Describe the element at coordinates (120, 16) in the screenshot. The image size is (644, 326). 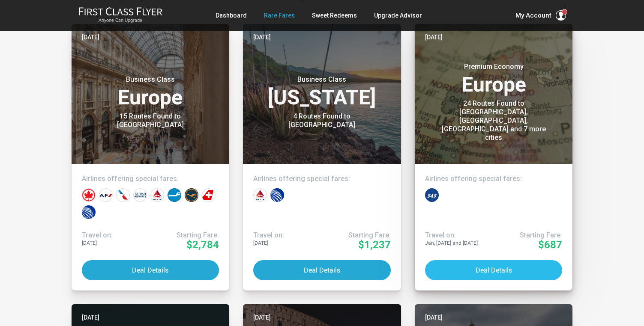
I see `a: First Class FlyerAnyone Can Upgrade` at that location.